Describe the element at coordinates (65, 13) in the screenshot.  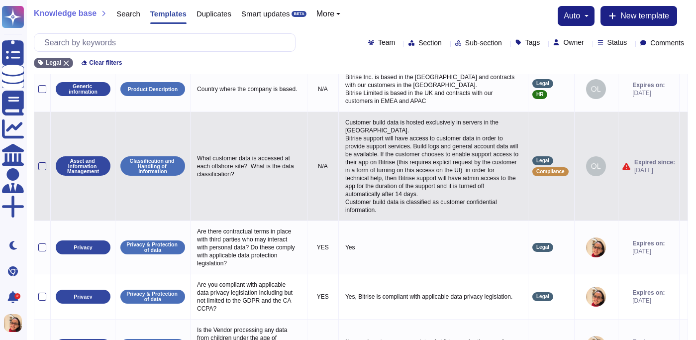
I see `span: Knowledge base` at that location.